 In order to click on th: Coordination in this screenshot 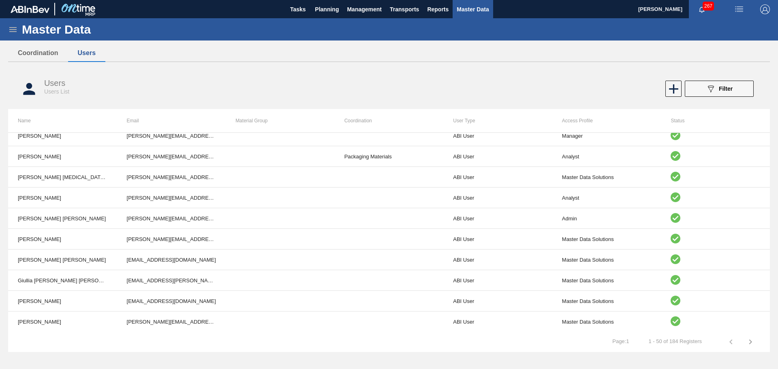, I will do `click(389, 121)`.